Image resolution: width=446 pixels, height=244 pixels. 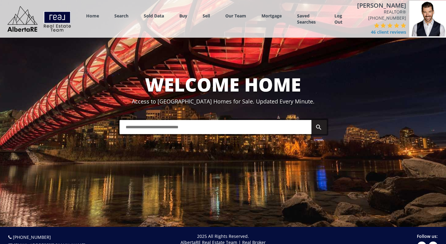 What do you see at coordinates (311, 19) in the screenshot?
I see `a: Saved Searches` at bounding box center [311, 19].